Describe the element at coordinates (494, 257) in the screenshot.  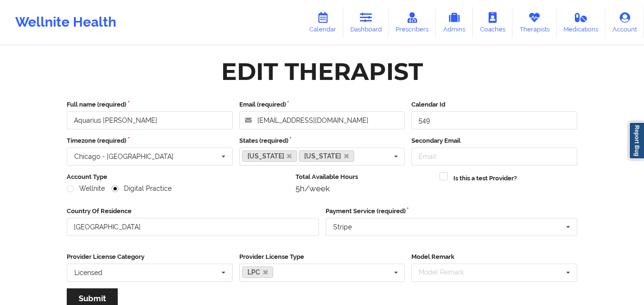
I see `label: Model Remark` at that location.